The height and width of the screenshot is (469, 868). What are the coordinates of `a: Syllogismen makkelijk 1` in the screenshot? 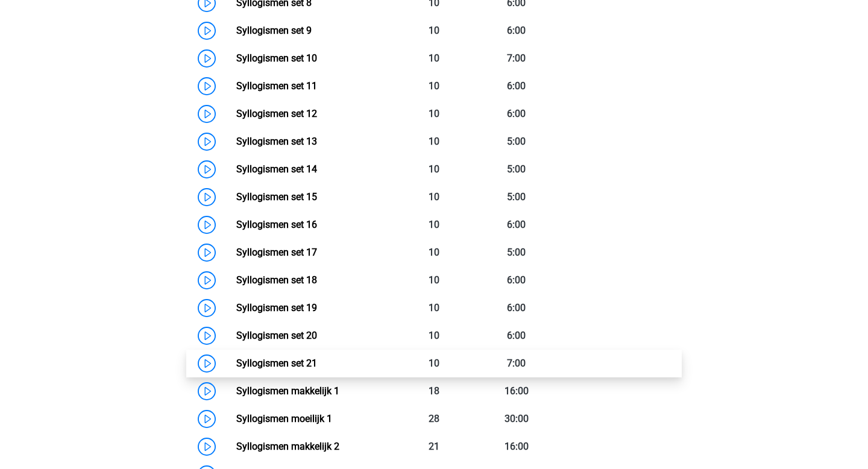 It's located at (287, 391).